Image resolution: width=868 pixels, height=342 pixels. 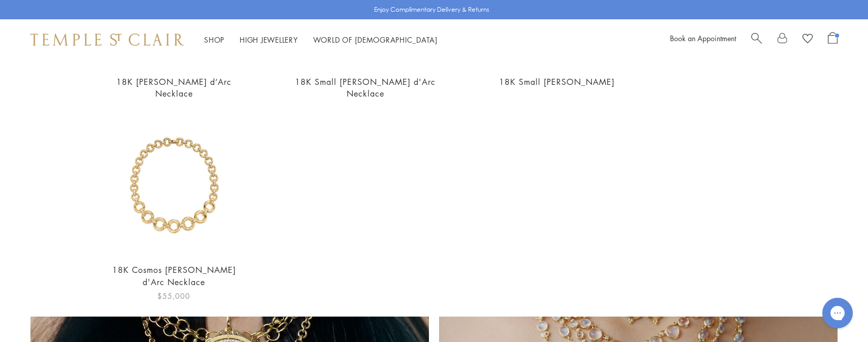 I want to click on p: Enjoy Complimentary Delivery & Returns, so click(x=431, y=10).